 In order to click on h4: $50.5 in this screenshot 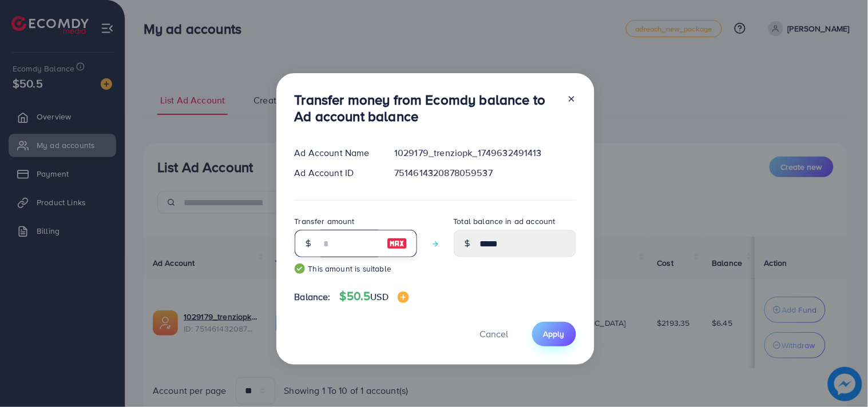, I will do `click(374, 296)`.